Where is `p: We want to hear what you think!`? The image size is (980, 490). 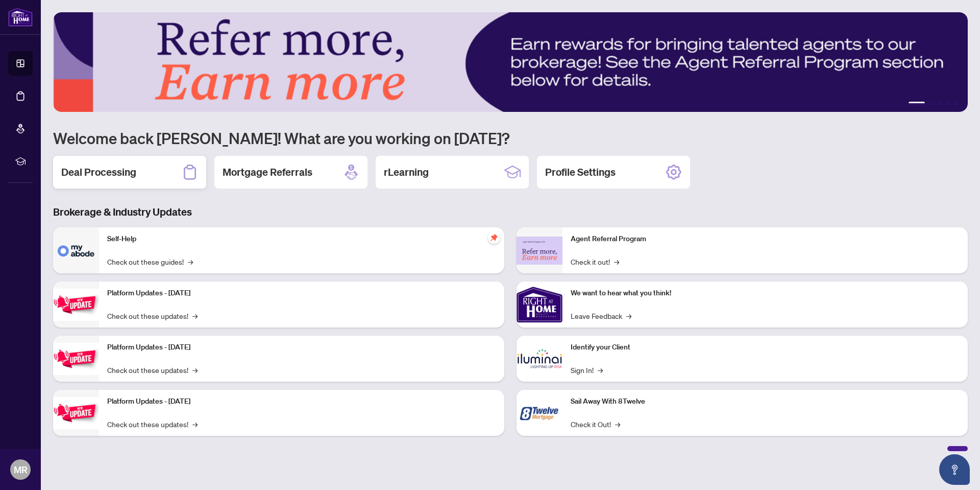 p: We want to hear what you think! is located at coordinates (765, 293).